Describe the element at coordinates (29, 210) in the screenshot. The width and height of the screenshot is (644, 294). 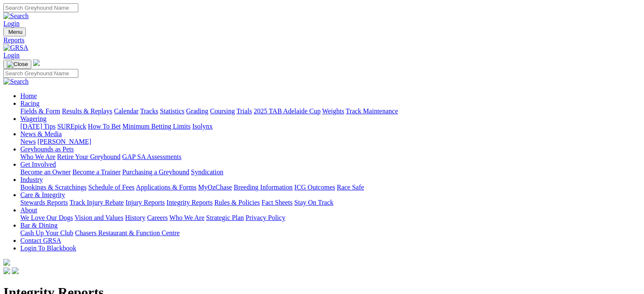
I see `a: About` at that location.